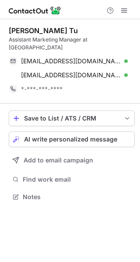 The width and height of the screenshot is (140, 262). What do you see at coordinates (72, 197) in the screenshot?
I see `button: Notes` at bounding box center [72, 197].